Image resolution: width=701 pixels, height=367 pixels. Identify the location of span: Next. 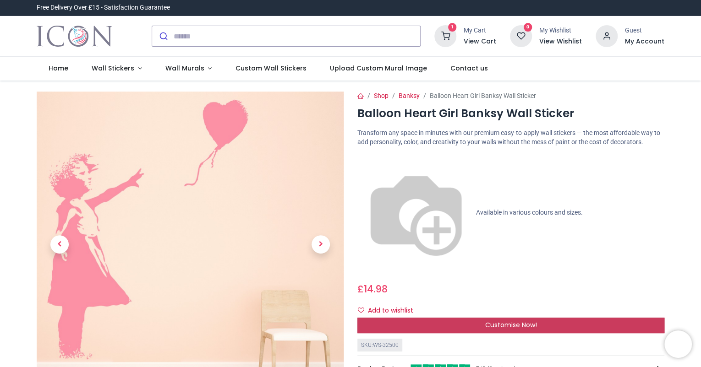
(321, 244).